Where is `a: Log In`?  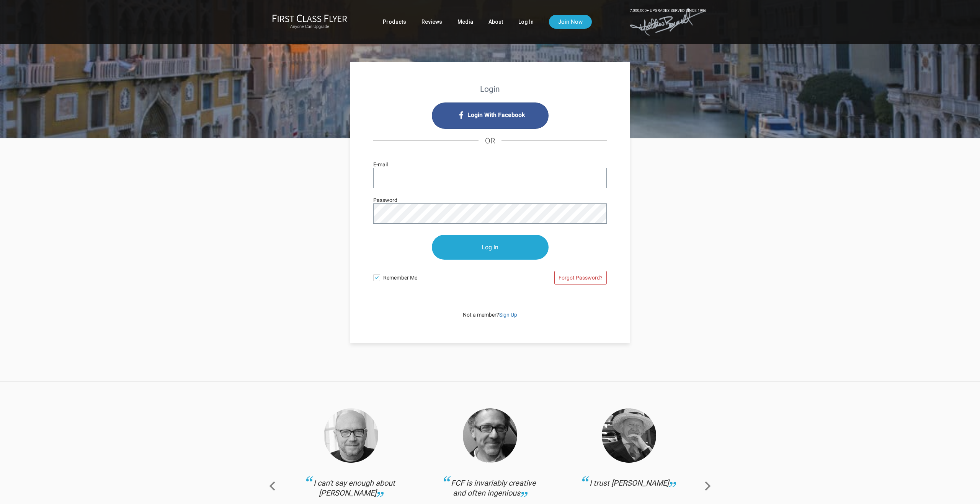 a: Log In is located at coordinates (526, 22).